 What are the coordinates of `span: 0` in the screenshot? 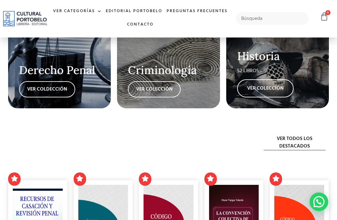 It's located at (327, 13).